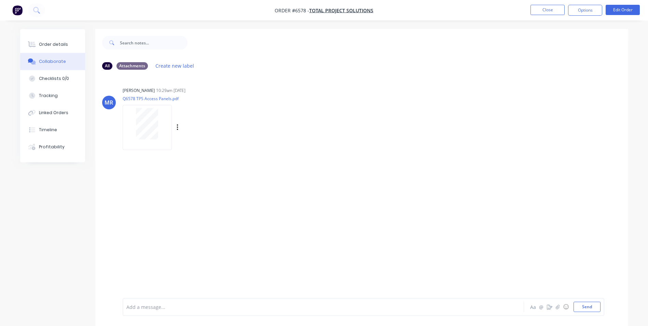  Describe the element at coordinates (53, 113) in the screenshot. I see `button: Linked Orders` at that location.